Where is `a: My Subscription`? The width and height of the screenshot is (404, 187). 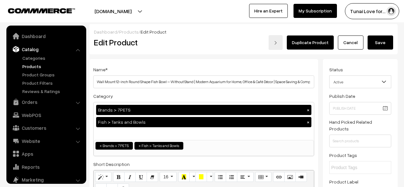
a: My Subscription is located at coordinates (315, 11).